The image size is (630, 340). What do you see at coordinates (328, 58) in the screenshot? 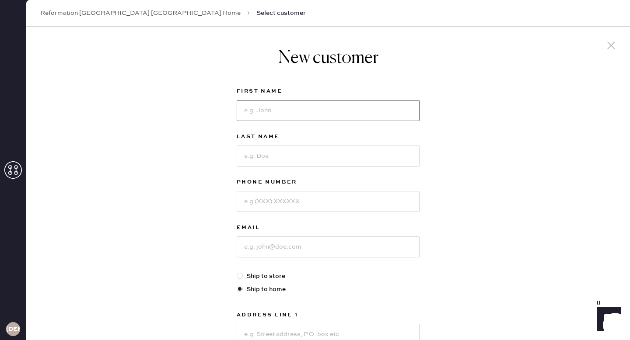
I see `h1: New customer` at bounding box center [328, 58].